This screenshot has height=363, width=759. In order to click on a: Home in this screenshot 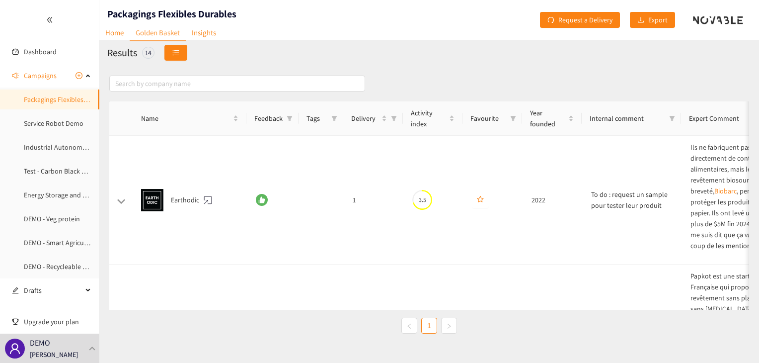, I will do `click(114, 32)`.